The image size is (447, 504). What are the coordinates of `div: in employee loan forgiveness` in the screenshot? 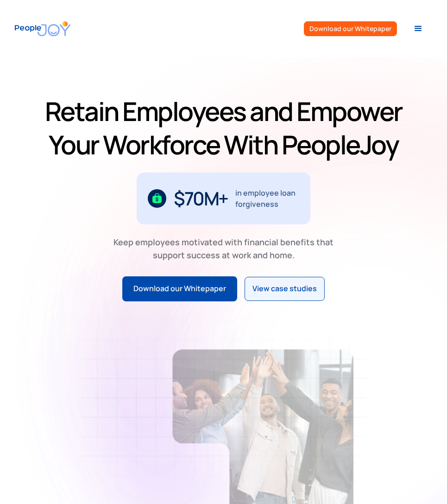 It's located at (267, 198).